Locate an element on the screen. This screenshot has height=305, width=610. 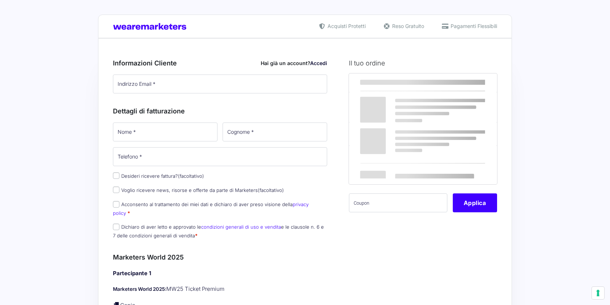
a: Accedi is located at coordinates (318, 63).